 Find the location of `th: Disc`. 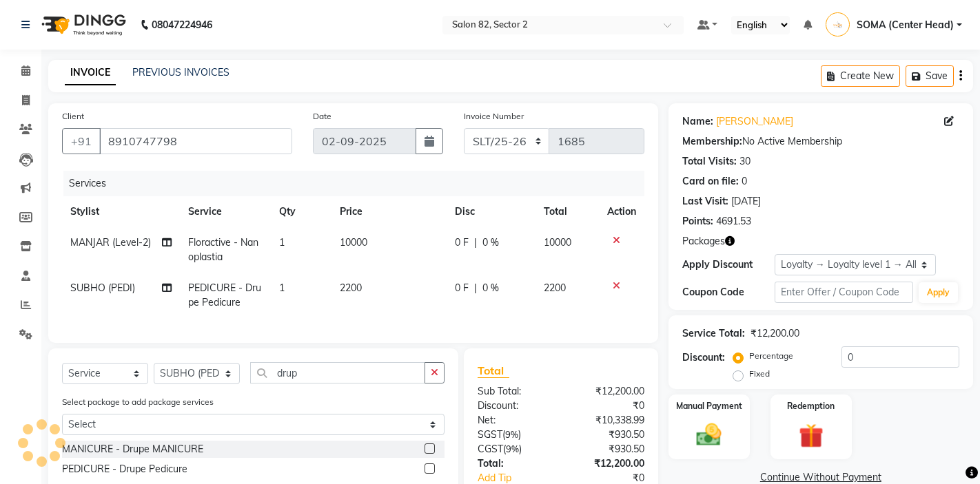

th: Disc is located at coordinates (490, 211).